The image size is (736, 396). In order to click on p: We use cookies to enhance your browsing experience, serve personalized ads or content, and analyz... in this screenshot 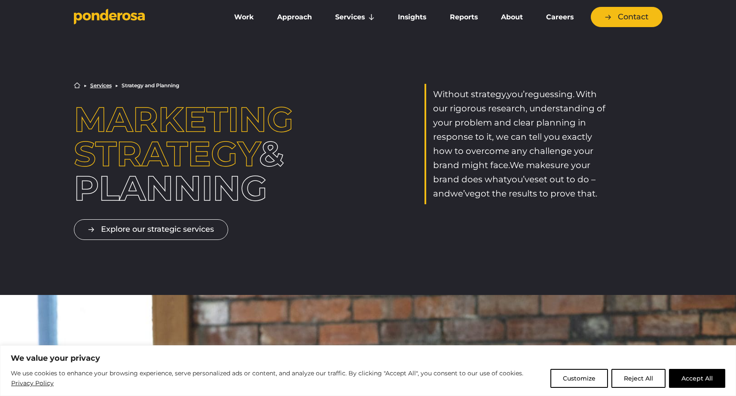, I will do `click(277, 378)`.